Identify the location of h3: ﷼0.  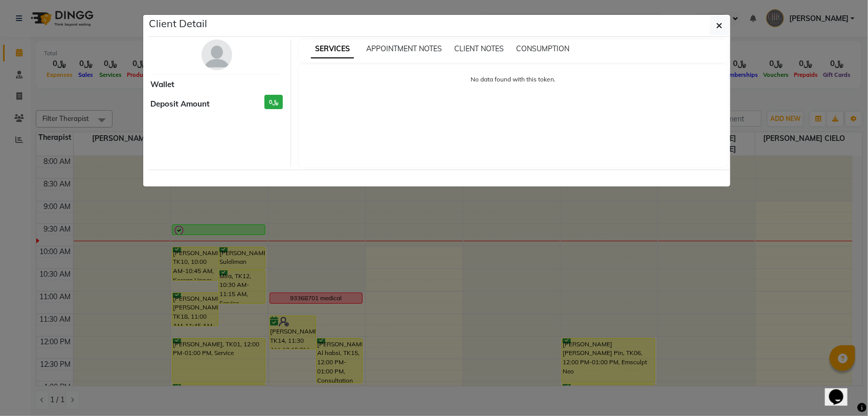
(274, 102).